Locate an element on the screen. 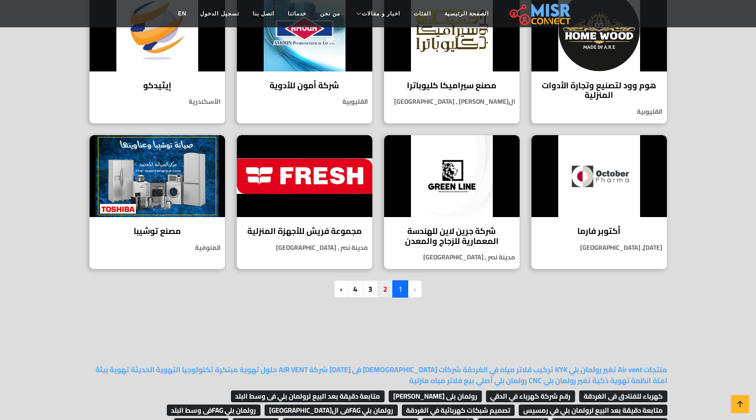  a: تصميم شبكات كهربائية في الغردقة is located at coordinates (458, 410).